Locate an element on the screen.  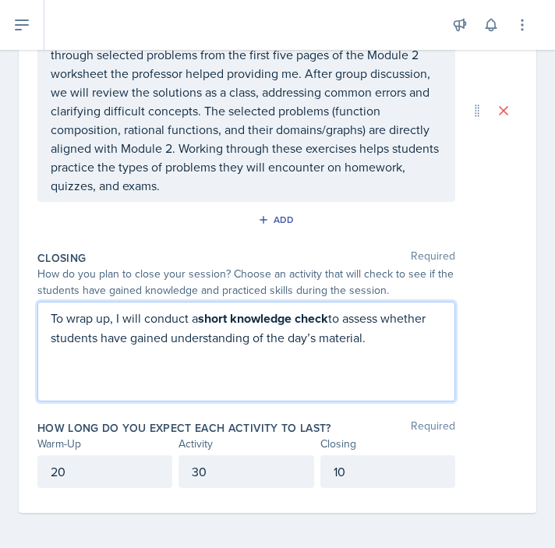
div: Closing is located at coordinates (388, 444).